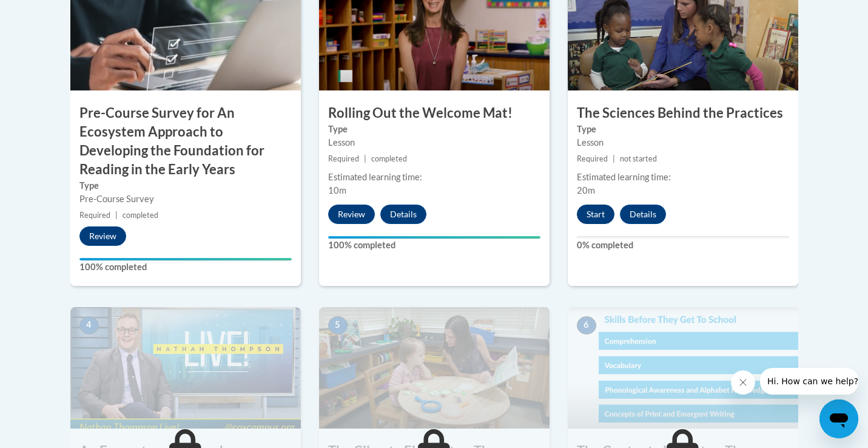 The image size is (868, 448). What do you see at coordinates (186, 141) in the screenshot?
I see `h3: Pre-Course Survey for An Ecosystem Approach to Developing the Foundation for Reading in the Early...` at bounding box center [186, 141].